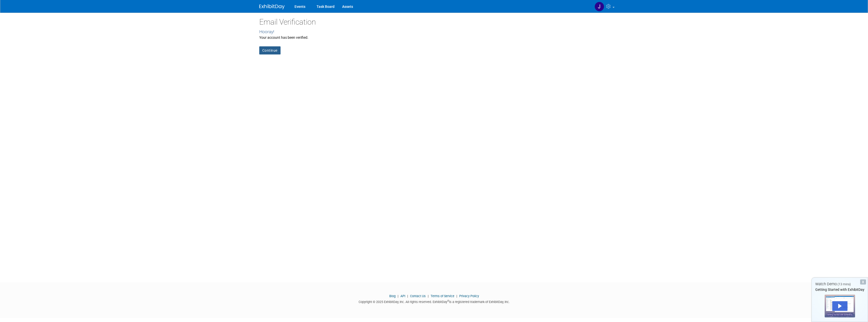  I want to click on a: Blog, so click(392, 296).